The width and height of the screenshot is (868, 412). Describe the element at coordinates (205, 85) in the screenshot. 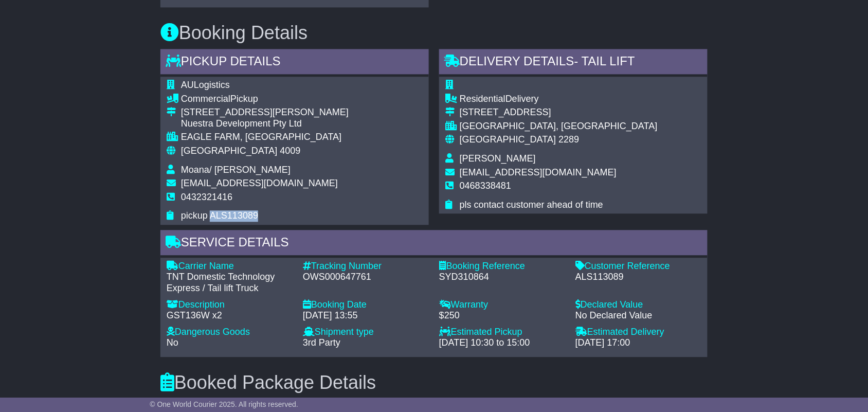

I see `span: AULogistics` at that location.